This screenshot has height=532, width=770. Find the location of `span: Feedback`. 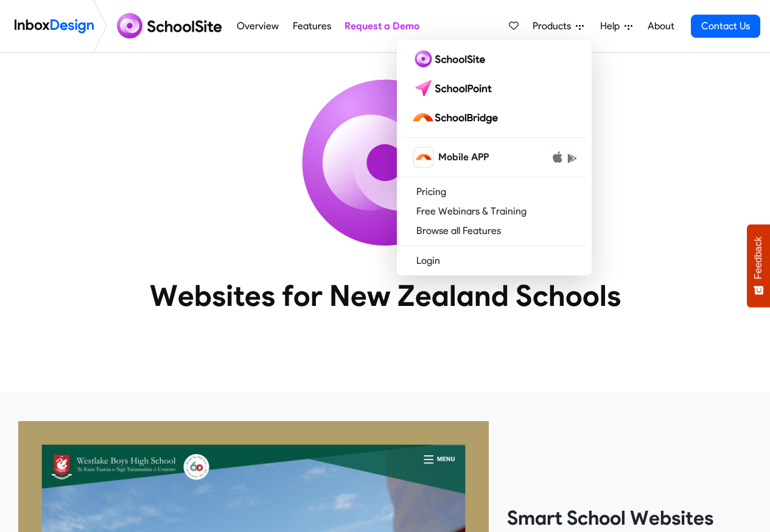

span: Feedback is located at coordinates (759, 258).